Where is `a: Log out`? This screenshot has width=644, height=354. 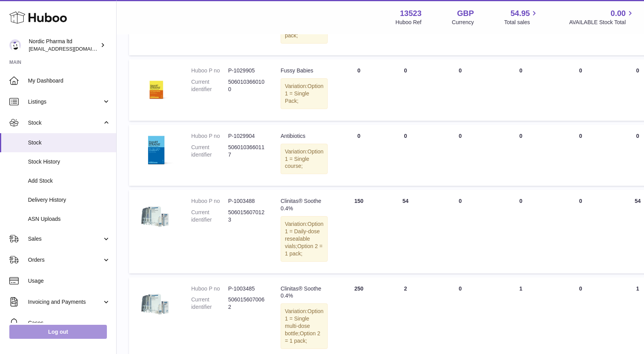
a: Log out is located at coordinates (58, 332).